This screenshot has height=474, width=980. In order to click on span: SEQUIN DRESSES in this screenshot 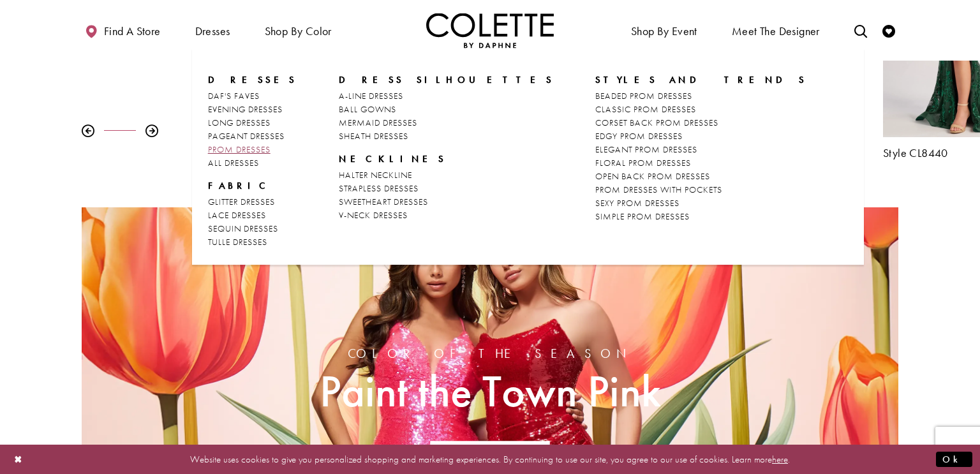, I will do `click(243, 228)`.